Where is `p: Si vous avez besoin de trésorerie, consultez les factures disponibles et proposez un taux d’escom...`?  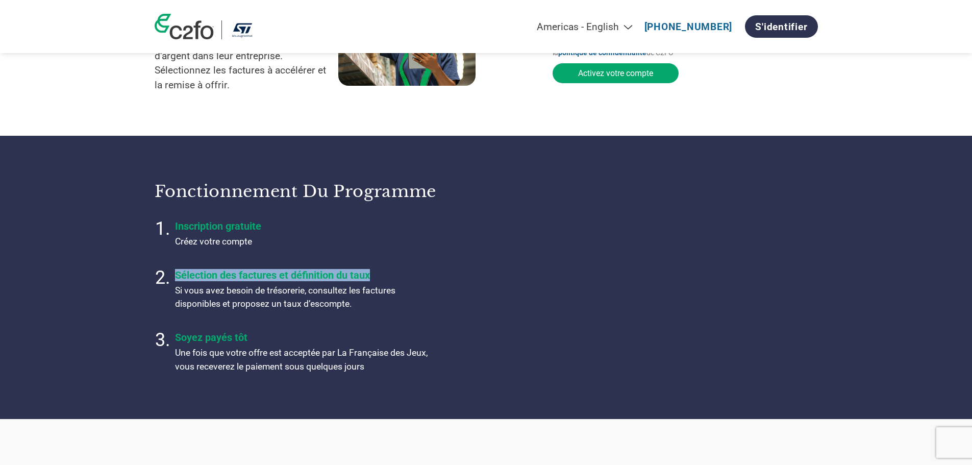 p: Si vous avez besoin de trésorerie, consultez les factures disponibles et proposez un taux d’escom... is located at coordinates (303, 297).